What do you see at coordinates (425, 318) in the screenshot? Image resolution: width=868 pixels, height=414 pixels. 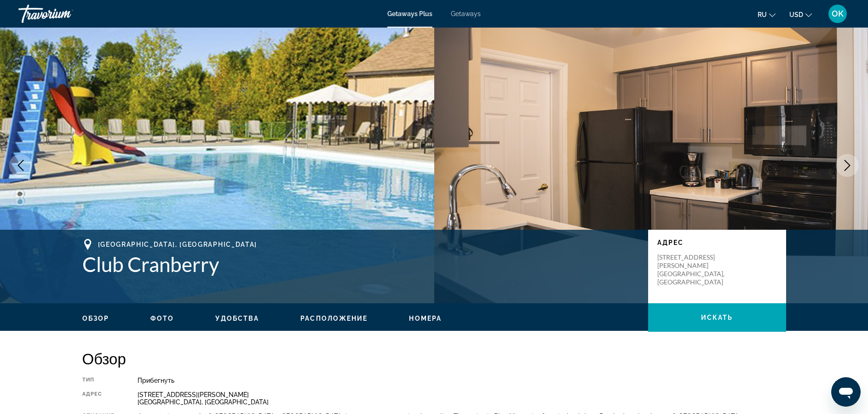 I see `span: Номера` at bounding box center [425, 318].